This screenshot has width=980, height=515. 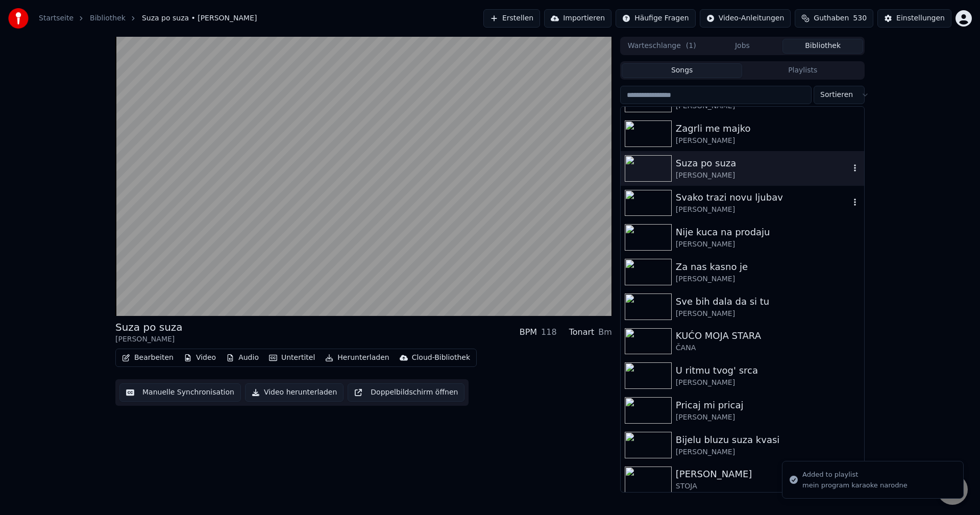 I want to click on div: Svako trazi novu ljubav, so click(x=763, y=198).